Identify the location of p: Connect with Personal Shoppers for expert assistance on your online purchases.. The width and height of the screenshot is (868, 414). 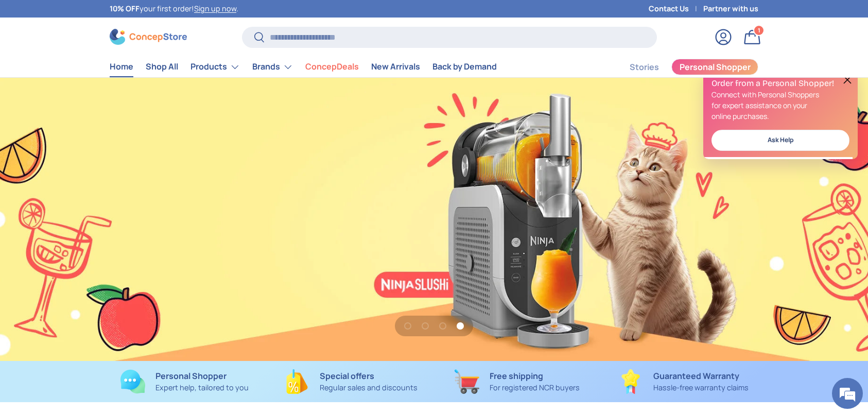
(781, 106).